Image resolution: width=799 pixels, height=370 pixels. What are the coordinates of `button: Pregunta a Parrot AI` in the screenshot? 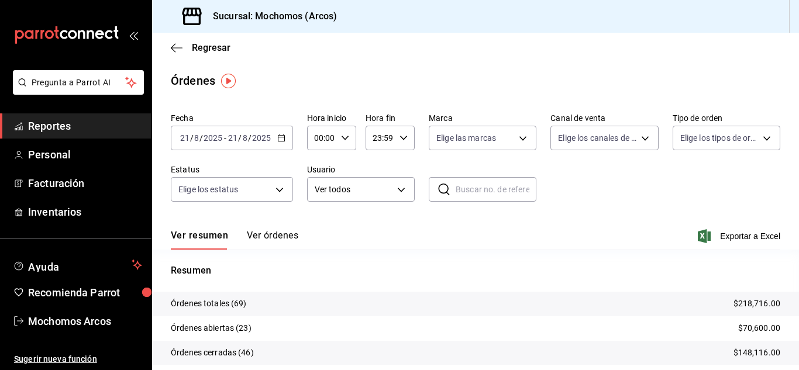 It's located at (78, 82).